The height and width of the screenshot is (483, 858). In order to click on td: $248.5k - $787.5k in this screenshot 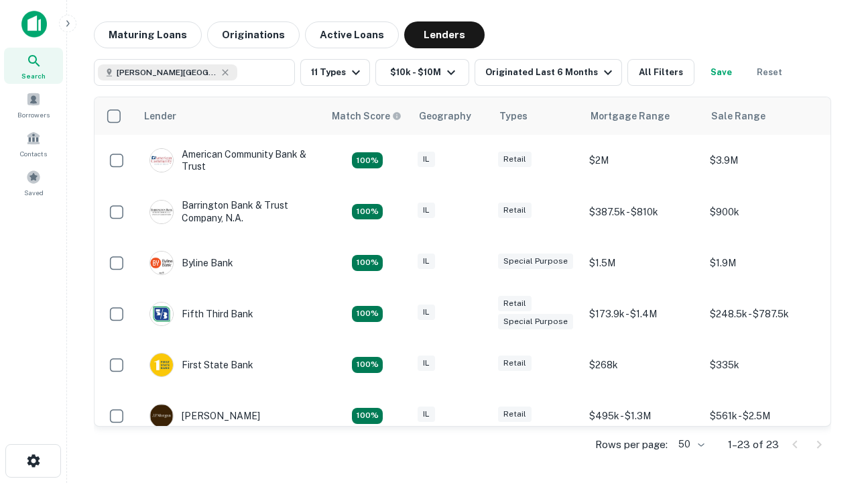, I will do `click(764, 314)`.